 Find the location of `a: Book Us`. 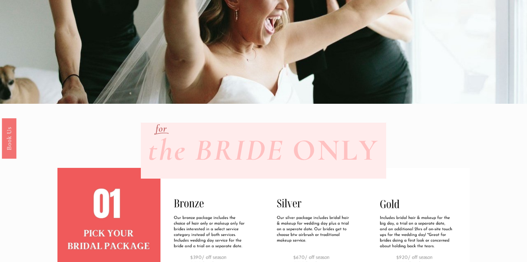

a: Book Us is located at coordinates (9, 138).